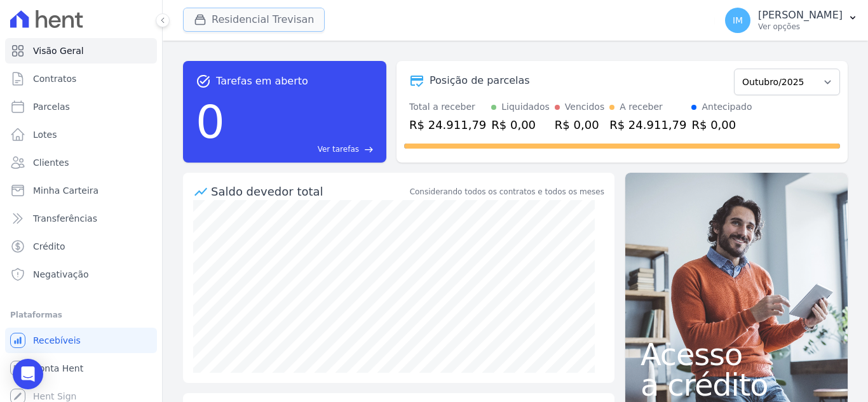 The image size is (868, 402). I want to click on span: Tarefas em aberto, so click(262, 81).